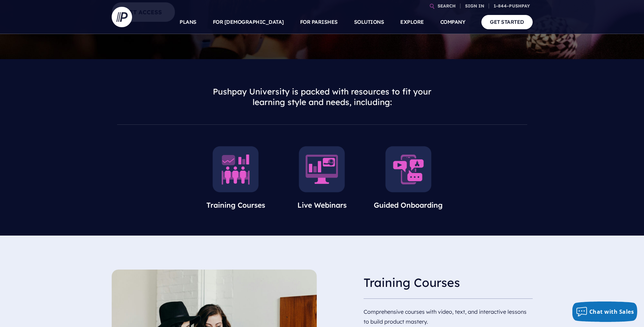  Describe the element at coordinates (507, 22) in the screenshot. I see `a: GET STARTED` at that location.